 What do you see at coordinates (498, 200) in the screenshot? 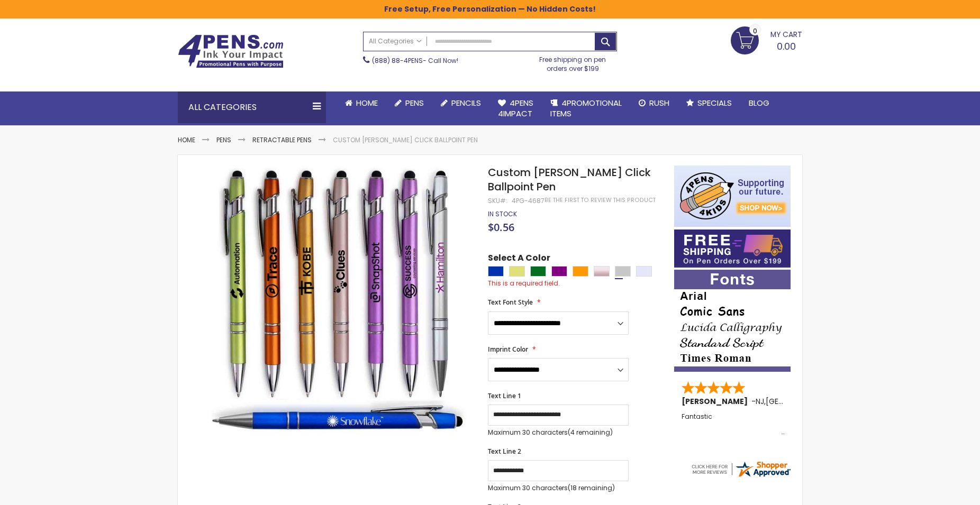
I see `strong: SKU` at bounding box center [498, 200].